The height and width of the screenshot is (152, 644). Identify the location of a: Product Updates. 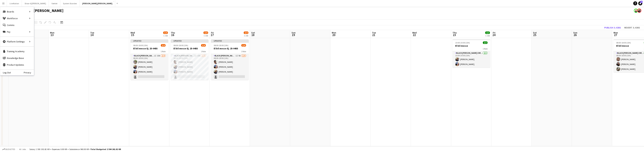
(17, 65).